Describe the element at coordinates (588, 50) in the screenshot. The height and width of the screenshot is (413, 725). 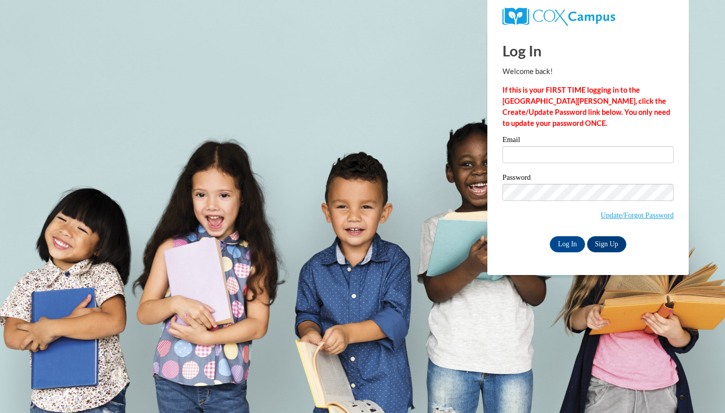
I see `h1: Log In` at that location.